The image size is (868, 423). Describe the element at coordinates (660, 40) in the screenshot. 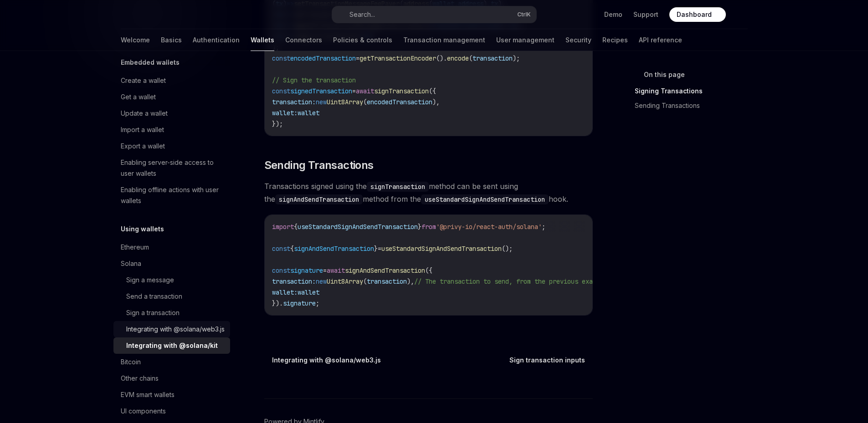

I see `a: API reference` at that location.